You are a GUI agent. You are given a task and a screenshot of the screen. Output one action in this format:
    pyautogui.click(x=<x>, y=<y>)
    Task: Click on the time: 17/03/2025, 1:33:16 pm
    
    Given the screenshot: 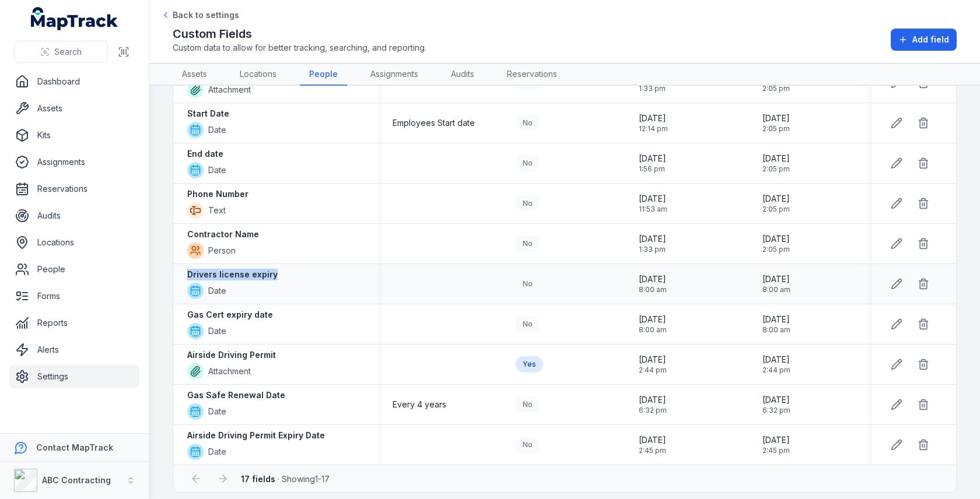 What is the action you would take?
    pyautogui.click(x=652, y=244)
    